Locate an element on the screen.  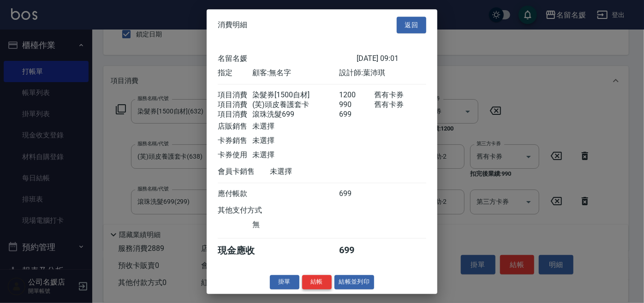
div: 指定 is located at coordinates (235, 73).